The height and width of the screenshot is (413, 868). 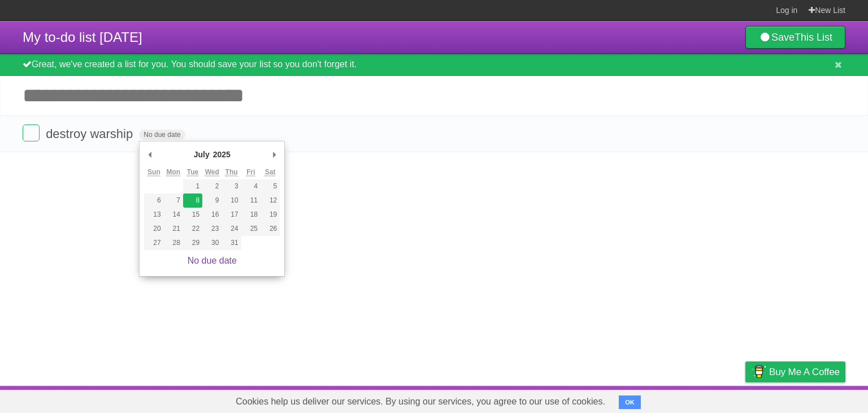 What do you see at coordinates (795, 372) in the screenshot?
I see `a: Buy me a coffee` at bounding box center [795, 372].